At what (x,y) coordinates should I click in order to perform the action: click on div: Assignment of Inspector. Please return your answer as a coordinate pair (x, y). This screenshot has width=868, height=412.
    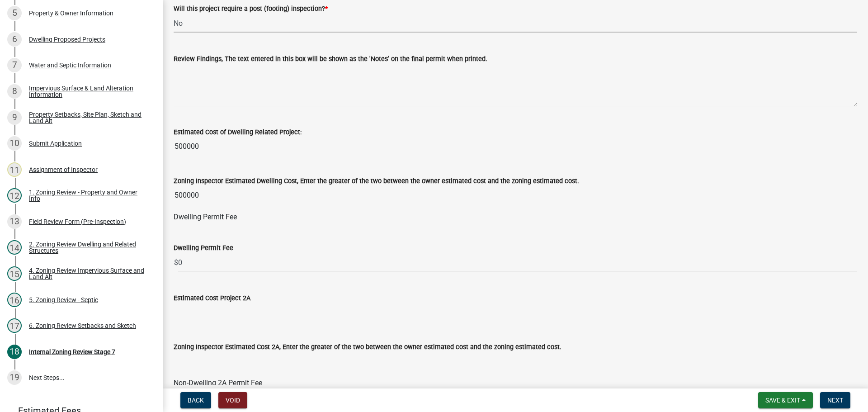
    Looking at the image, I should click on (63, 169).